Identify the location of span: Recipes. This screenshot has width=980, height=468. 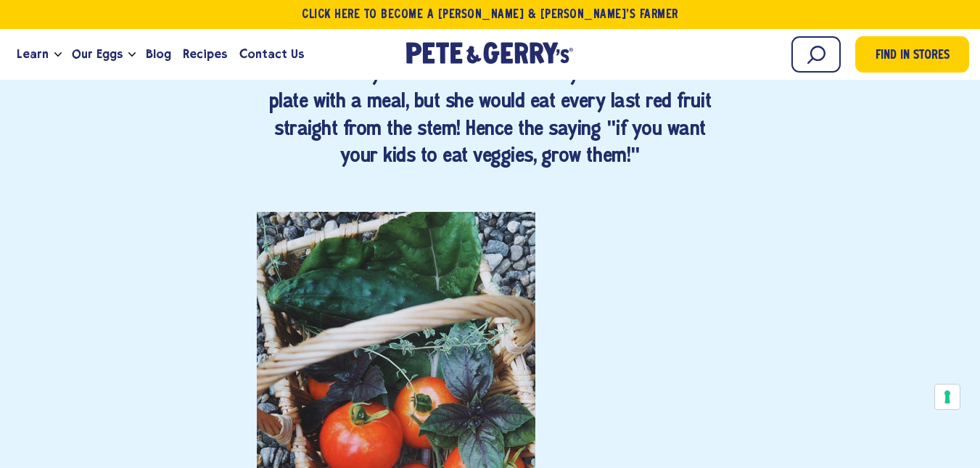
(205, 54).